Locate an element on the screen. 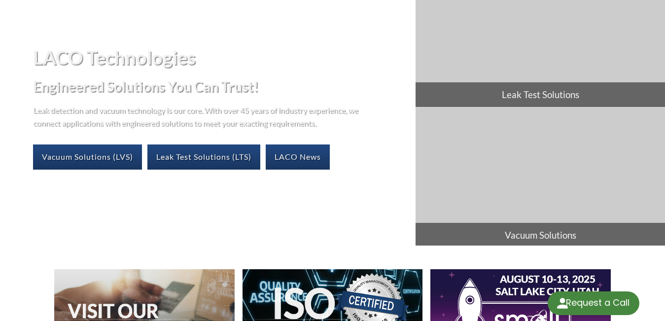 This screenshot has width=665, height=321. p: Leak detection and vacuum technology is our core. With over 45 years of industry experience, we c... is located at coordinates (198, 116).